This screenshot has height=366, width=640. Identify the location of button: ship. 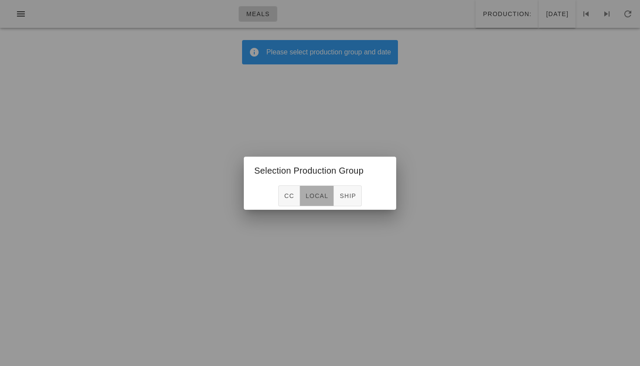
(348, 196).